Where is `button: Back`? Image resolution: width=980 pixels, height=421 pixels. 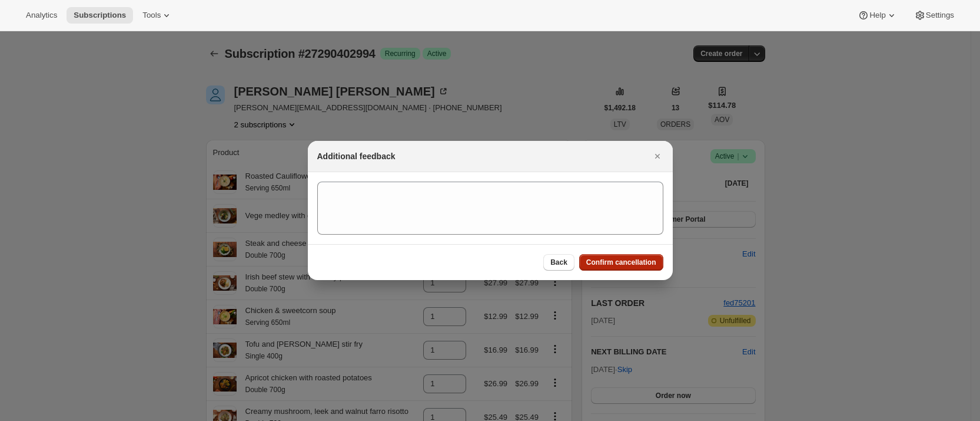 button: Back is located at coordinates (559, 262).